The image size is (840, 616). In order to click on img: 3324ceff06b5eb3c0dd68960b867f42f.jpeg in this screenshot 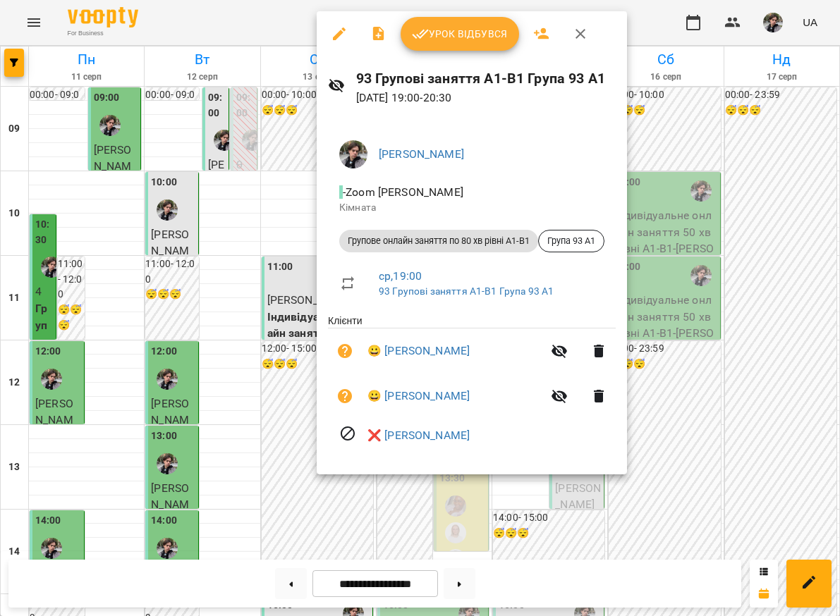, I will do `click(354, 154)`.